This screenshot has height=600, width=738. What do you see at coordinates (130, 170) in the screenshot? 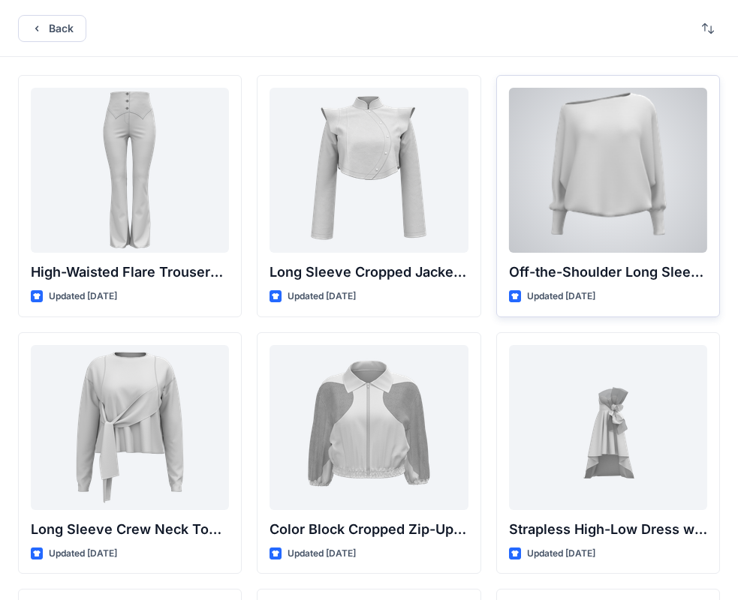
I see `a: High-Waisted Flare Trousers with Button Detail` at bounding box center [130, 170].